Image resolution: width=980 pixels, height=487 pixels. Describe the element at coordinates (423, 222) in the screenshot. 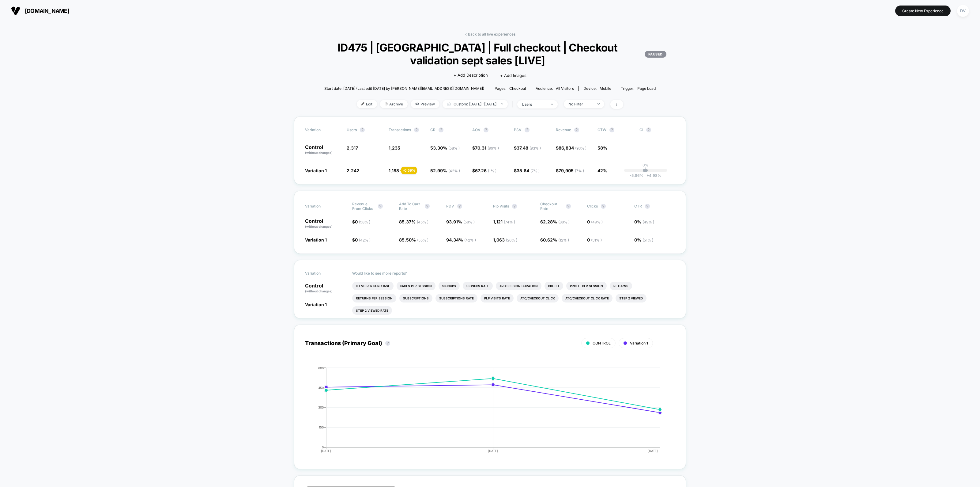

I see `span: ( 45 % )` at that location.